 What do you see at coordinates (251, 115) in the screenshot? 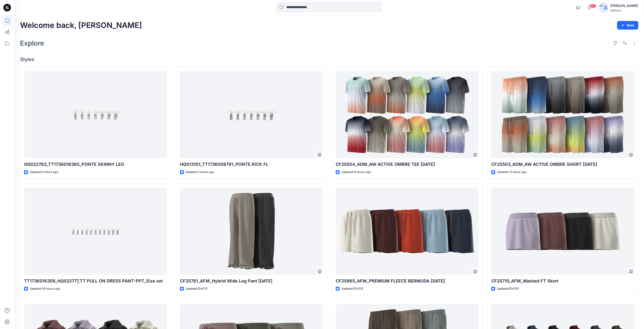
I see `a: HQ013101_TT1736008791_PONTE KICK FL` at bounding box center [251, 115].